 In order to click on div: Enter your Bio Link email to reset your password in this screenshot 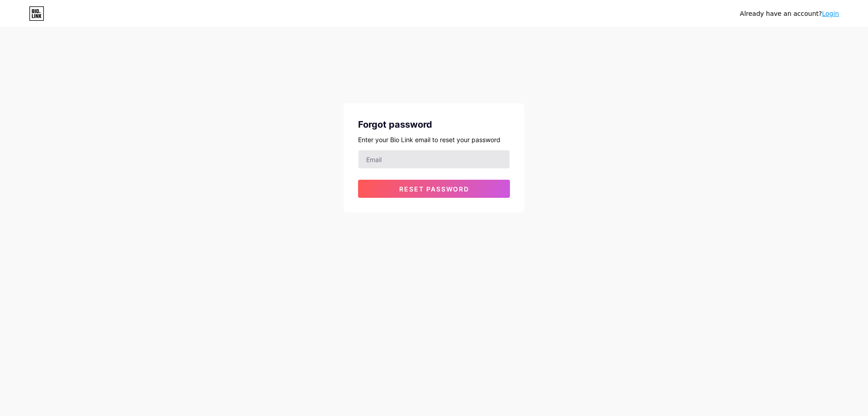, I will do `click(434, 139)`.